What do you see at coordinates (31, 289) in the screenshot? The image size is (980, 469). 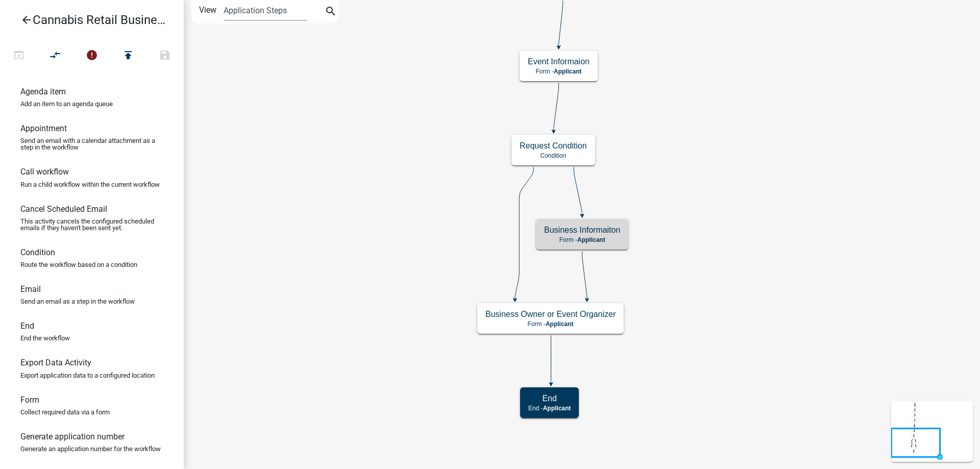 I see `h6: Email` at bounding box center [31, 289].